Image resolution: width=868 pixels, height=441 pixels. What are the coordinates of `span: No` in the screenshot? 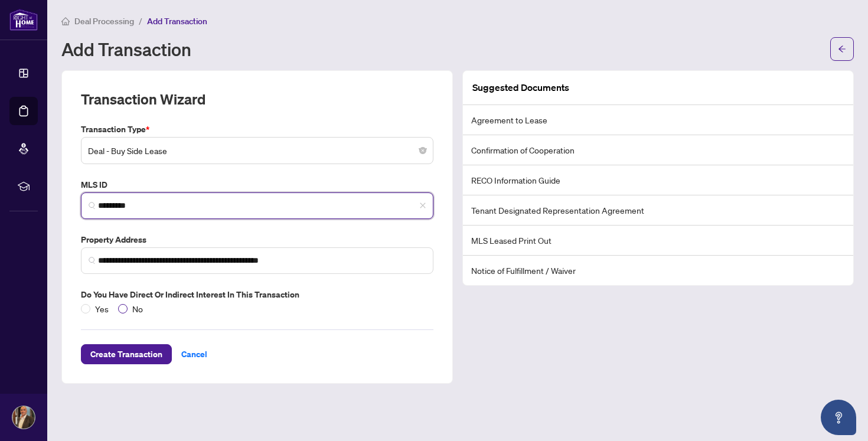 It's located at (138, 309).